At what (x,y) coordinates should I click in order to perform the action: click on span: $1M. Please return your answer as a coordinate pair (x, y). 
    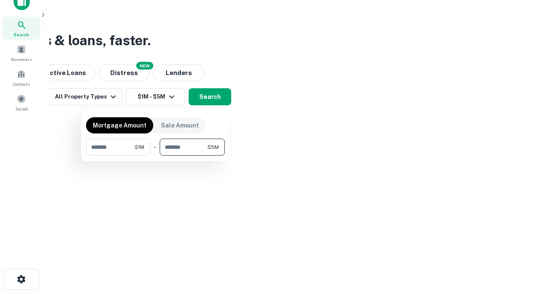
    Looking at the image, I should click on (139, 147).